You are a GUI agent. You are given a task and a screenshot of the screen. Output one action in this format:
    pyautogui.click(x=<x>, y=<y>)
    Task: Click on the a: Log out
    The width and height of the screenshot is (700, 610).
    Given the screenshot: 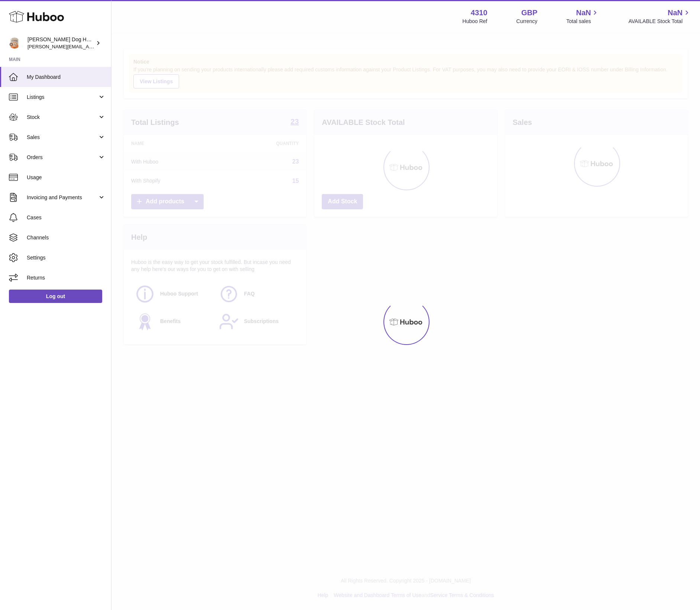 What is the action you would take?
    pyautogui.click(x=55, y=296)
    